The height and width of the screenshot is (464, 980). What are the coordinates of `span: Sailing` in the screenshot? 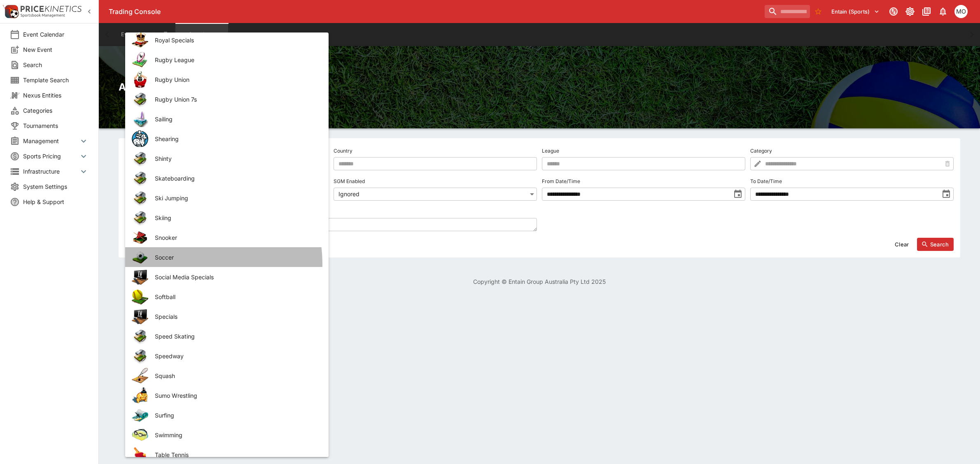 It's located at (235, 119).